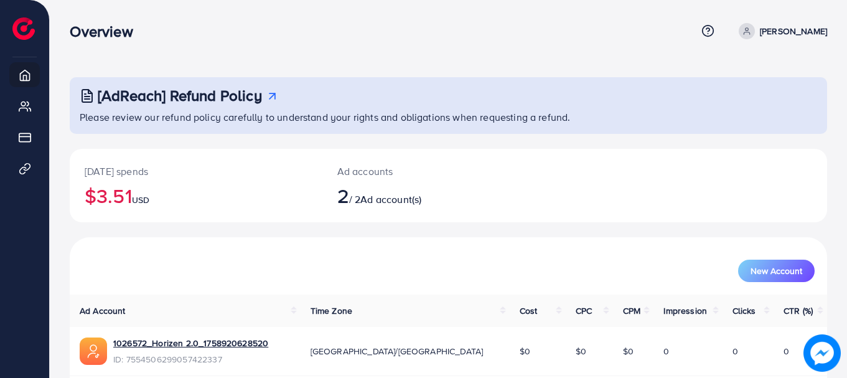 This screenshot has height=378, width=847. I want to click on p: Ad accounts, so click(417, 171).